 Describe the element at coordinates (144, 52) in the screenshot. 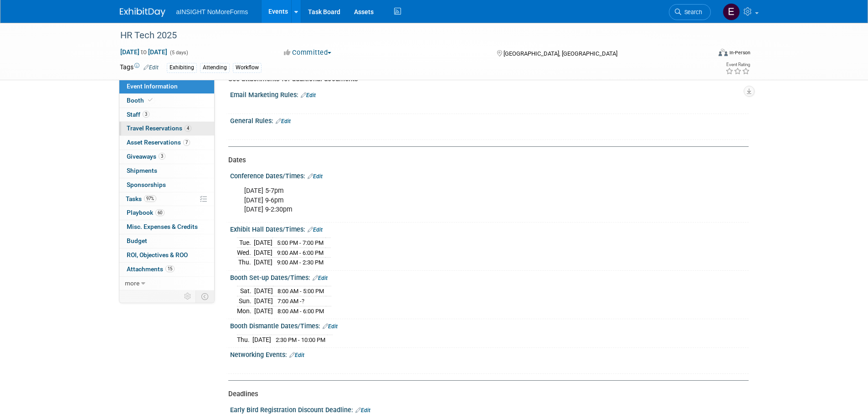

I see `span: to` at that location.